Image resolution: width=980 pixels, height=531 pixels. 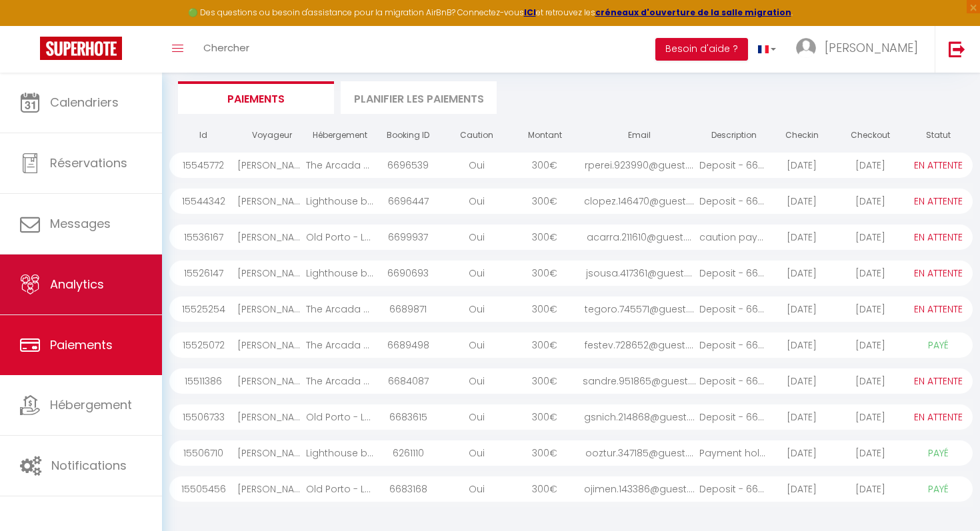 I want to click on th: Hébergement, so click(x=340, y=135).